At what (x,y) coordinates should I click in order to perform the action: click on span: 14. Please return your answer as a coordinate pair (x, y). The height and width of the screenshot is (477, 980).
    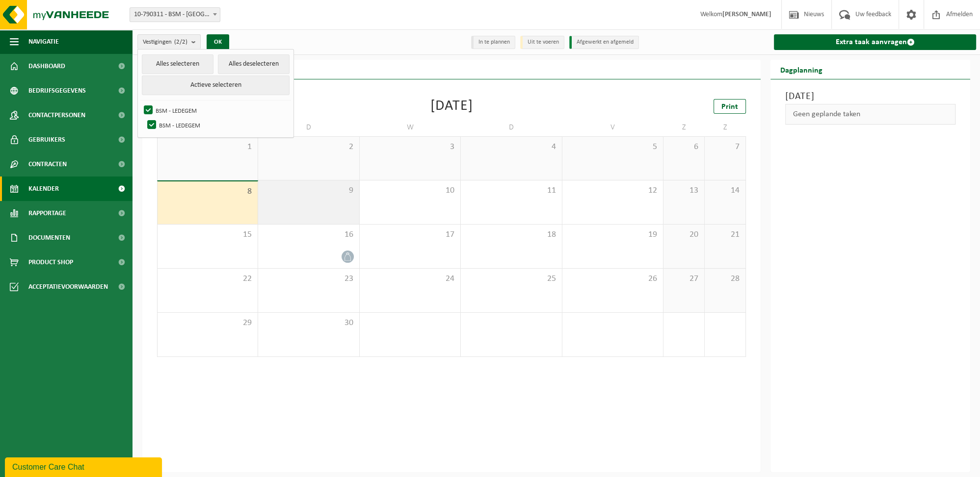
    Looking at the image, I should click on (725, 191).